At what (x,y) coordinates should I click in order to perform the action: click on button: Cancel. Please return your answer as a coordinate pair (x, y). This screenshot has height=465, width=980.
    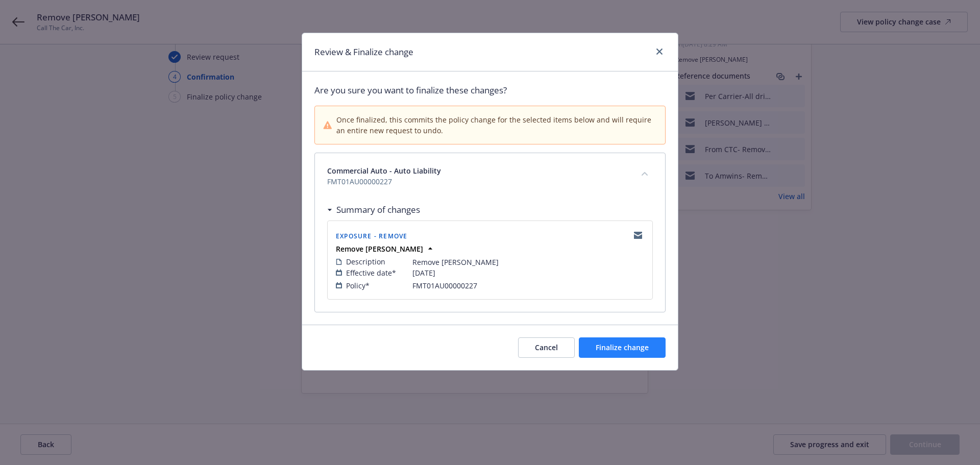
    Looking at the image, I should click on (547, 348).